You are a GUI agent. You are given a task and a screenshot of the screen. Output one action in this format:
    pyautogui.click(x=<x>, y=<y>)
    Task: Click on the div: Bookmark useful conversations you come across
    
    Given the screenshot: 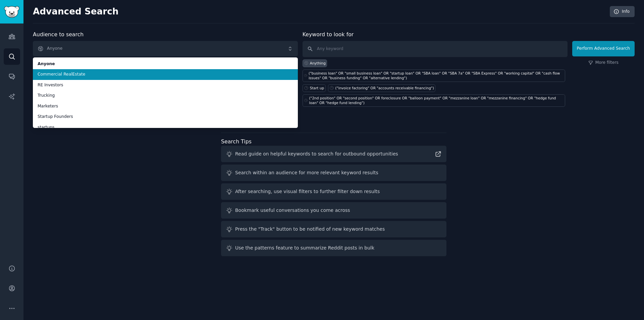 What is the action you would take?
    pyautogui.click(x=292, y=210)
    